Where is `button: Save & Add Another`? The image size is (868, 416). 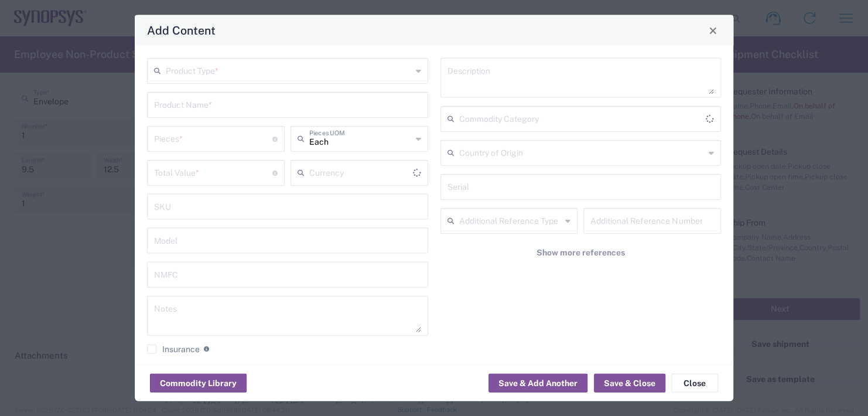
button: Save & Add Another is located at coordinates (538, 383).